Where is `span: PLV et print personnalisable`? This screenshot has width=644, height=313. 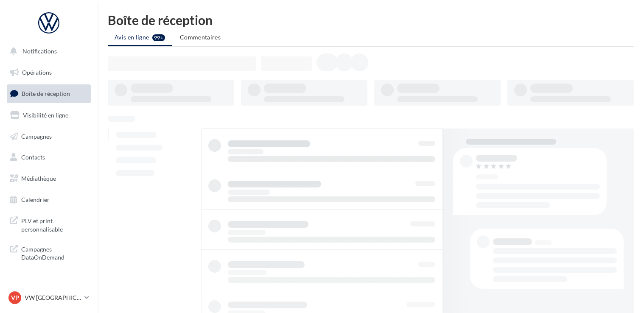
span: PLV et print personnalisable is located at coordinates (54, 224).